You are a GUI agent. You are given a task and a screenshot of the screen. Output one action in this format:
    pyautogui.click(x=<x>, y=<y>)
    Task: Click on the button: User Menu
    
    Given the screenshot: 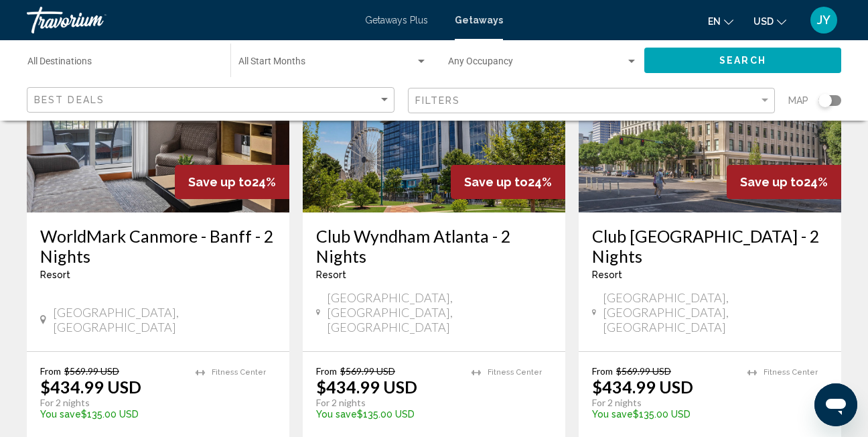 What is the action you would take?
    pyautogui.click(x=823, y=20)
    